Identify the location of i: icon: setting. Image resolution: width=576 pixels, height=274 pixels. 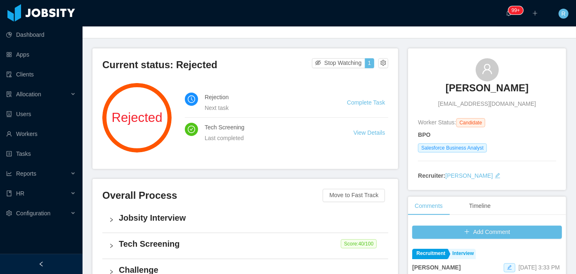
(9, 213).